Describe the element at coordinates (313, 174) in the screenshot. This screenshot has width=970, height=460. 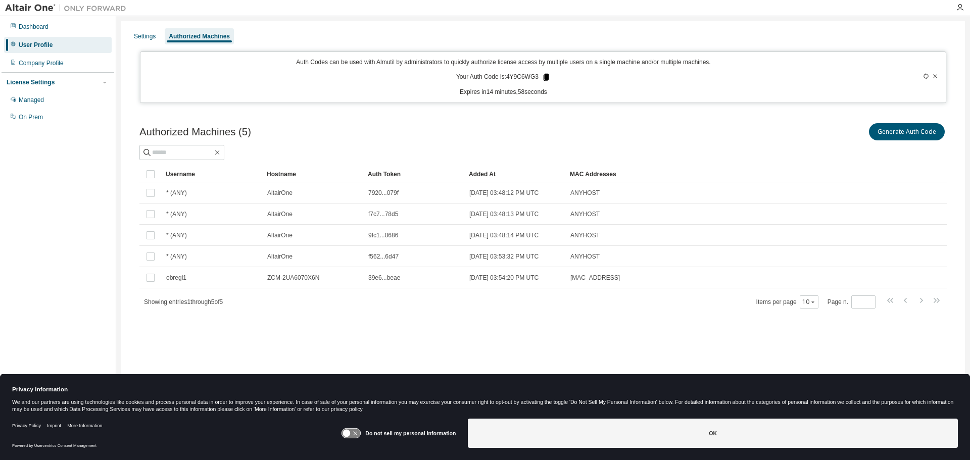
I see `div: Hostname` at that location.